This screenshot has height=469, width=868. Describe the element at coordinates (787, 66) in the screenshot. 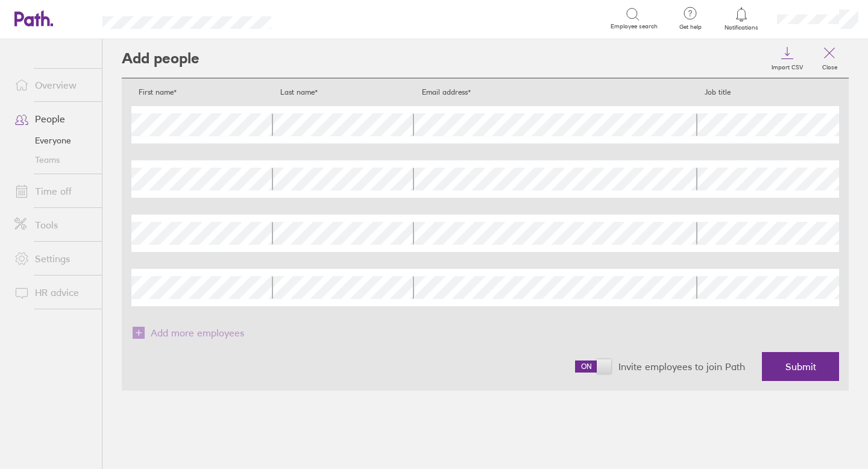

I see `label: Import CSV` at that location.